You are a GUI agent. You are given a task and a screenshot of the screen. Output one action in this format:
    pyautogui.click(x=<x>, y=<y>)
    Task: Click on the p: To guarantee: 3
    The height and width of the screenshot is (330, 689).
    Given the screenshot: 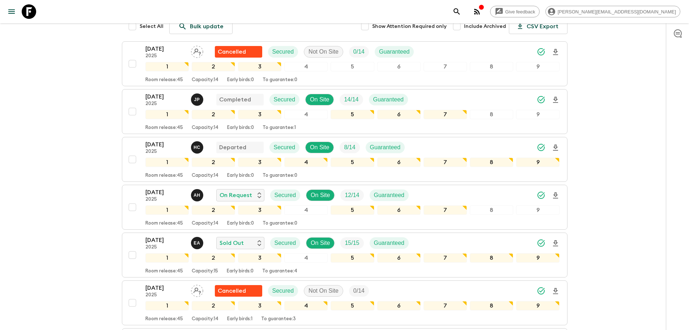 What is the action you would take?
    pyautogui.click(x=279, y=319)
    